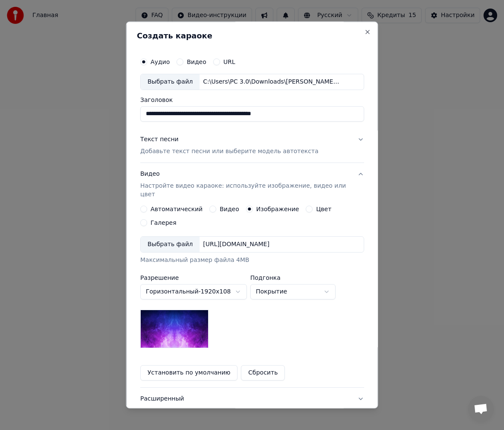  I want to click on label: Подгонка, so click(293, 278).